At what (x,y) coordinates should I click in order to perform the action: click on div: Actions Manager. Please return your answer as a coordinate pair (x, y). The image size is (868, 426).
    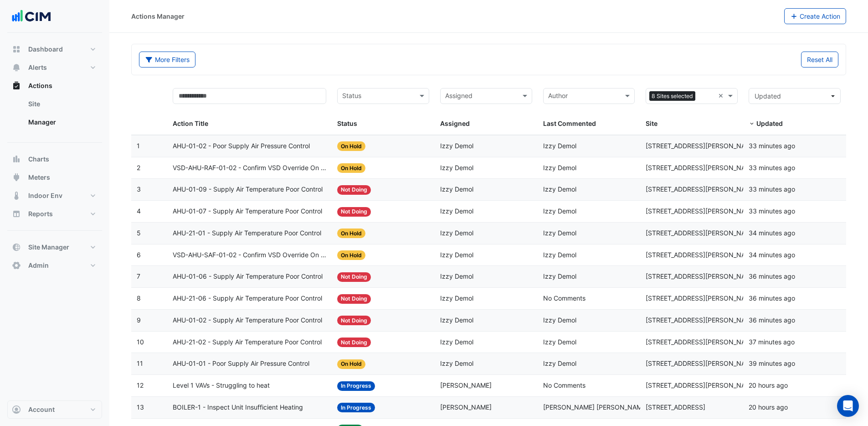
    Looking at the image, I should click on (157, 16).